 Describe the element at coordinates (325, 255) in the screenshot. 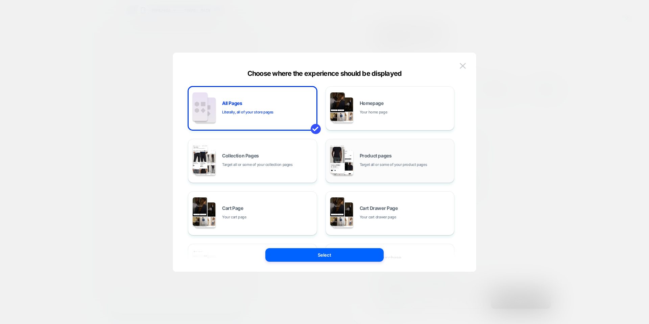

I see `button: Select` at that location.